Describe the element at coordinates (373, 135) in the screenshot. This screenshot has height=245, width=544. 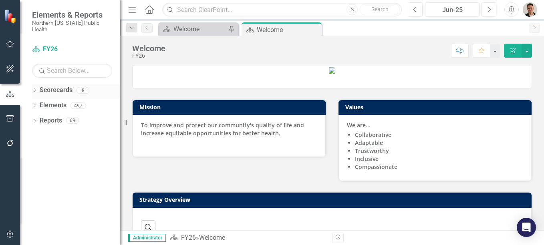
I see `strong: Collaborative` at that location.